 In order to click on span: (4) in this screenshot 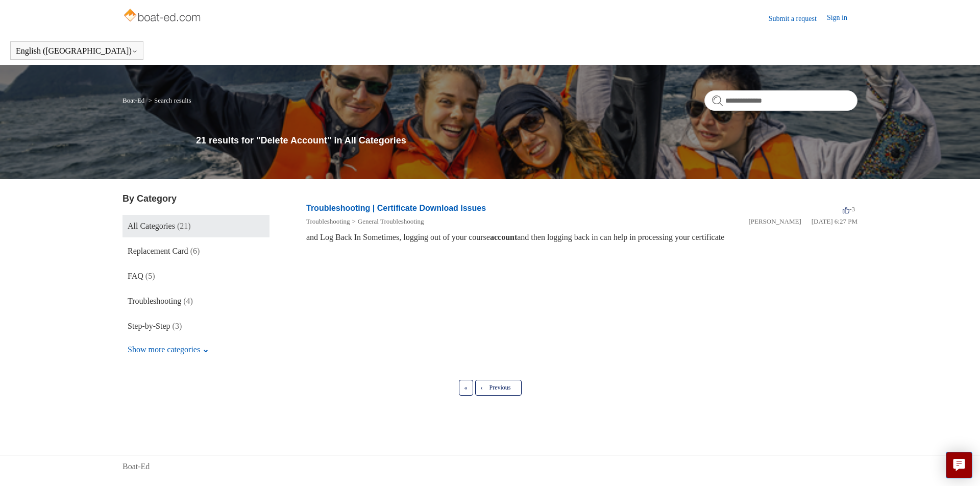, I will do `click(188, 301)`.